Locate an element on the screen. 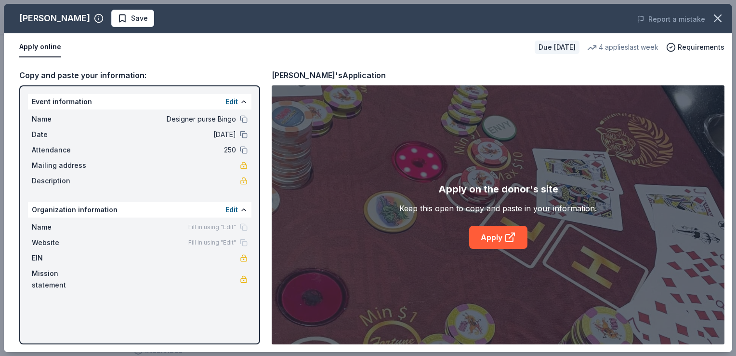  span: Description is located at coordinates (64, 181).